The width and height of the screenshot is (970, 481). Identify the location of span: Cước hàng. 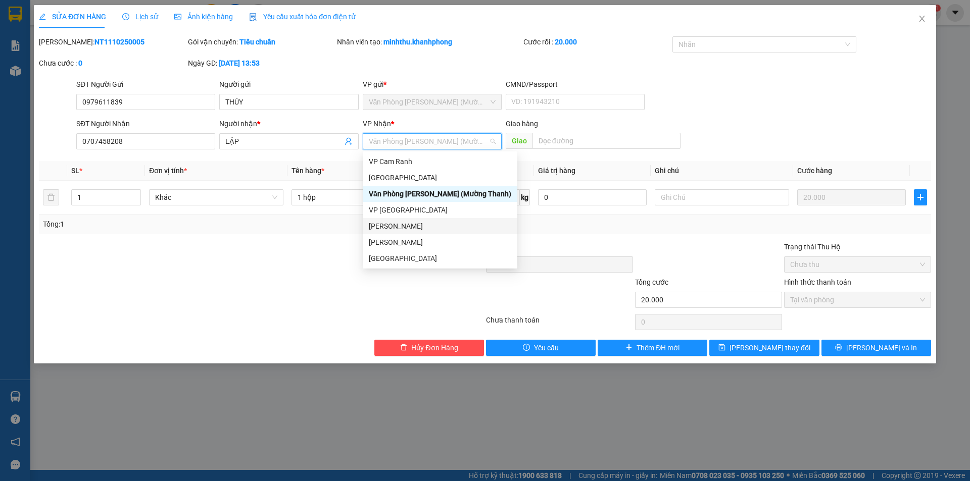
(814, 171).